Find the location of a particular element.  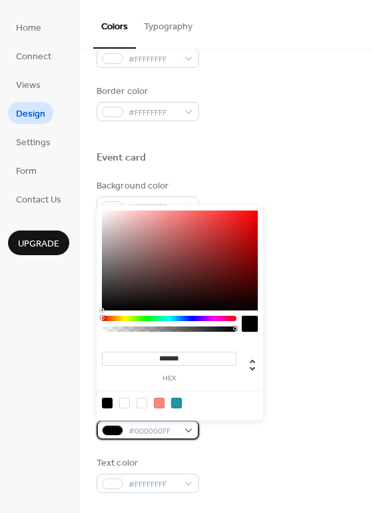

div: Border color is located at coordinates (147, 91).